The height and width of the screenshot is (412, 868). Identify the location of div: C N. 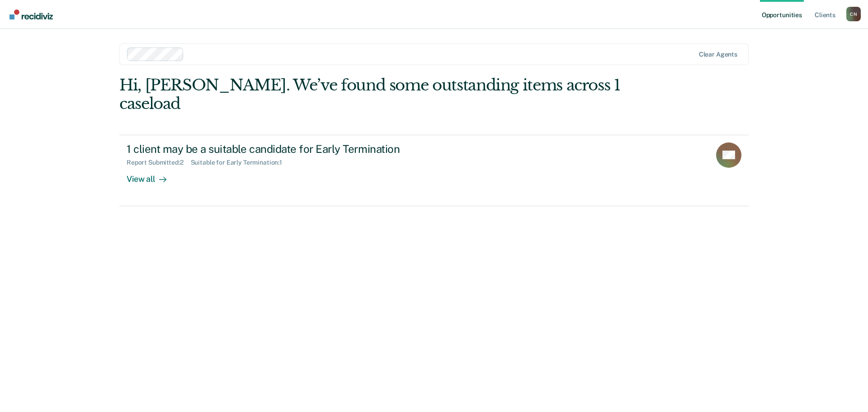
(853, 14).